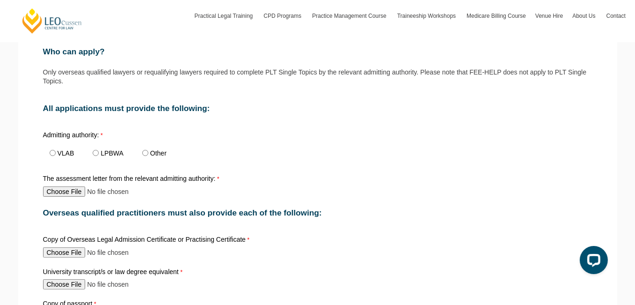  I want to click on h2: Who can apply?, so click(318, 51).